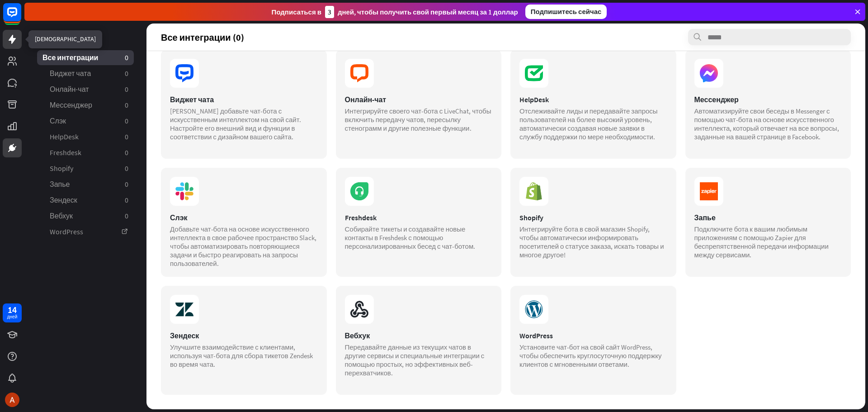  I want to click on font: Передавайте данные из текущих чатов в другие сервисы и специальные интеграции с помощью простых, ..., so click(415, 360).